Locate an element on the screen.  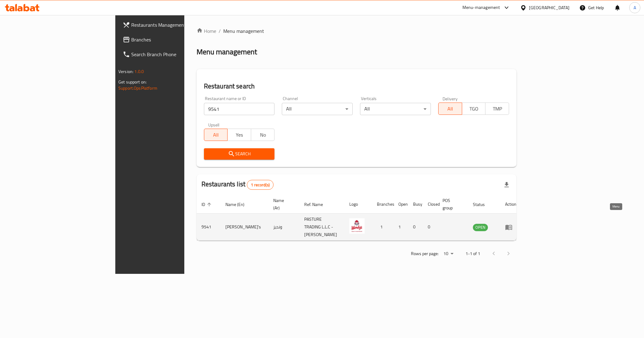
th: Busy is located at coordinates (416, 204).